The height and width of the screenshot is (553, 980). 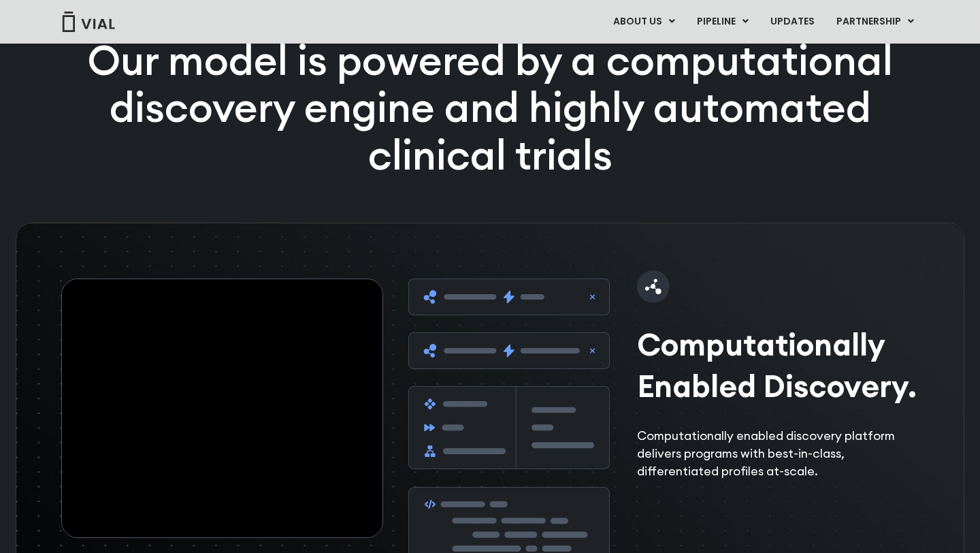 I want to click on a: PIPELINEMenu Toggle, so click(x=723, y=22).